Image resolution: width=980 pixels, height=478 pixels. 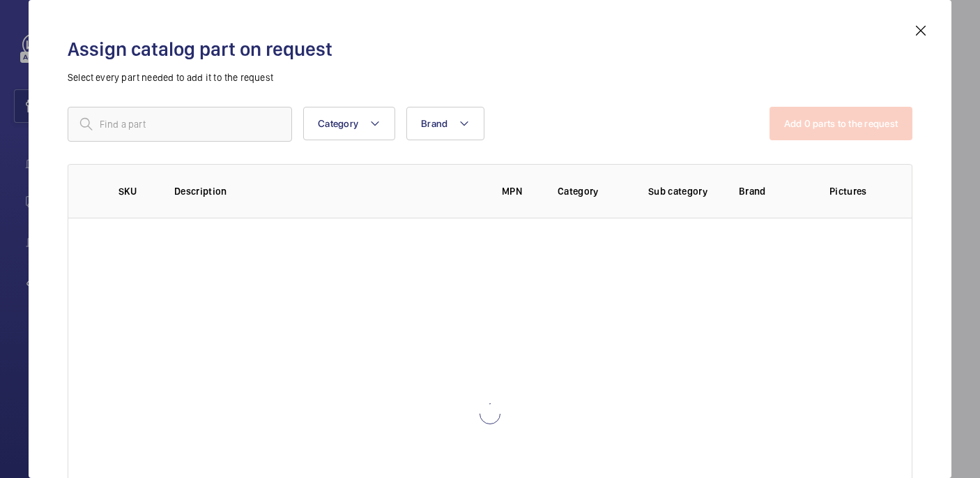 I want to click on p: Category, so click(x=592, y=191).